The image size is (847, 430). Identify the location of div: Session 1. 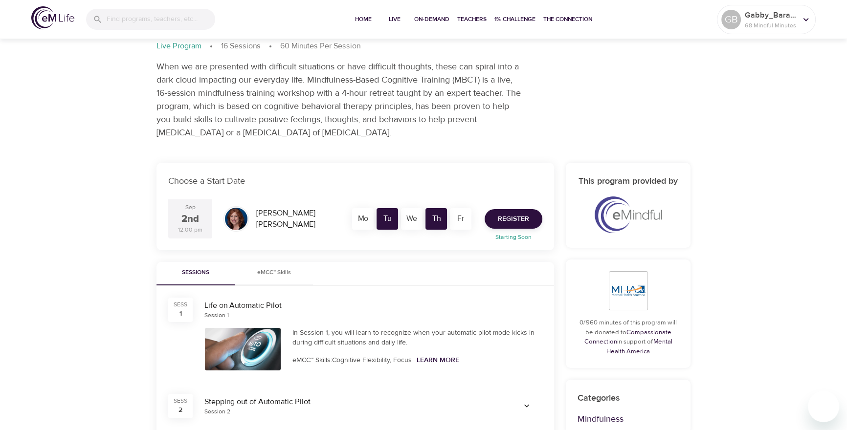
(217, 315).